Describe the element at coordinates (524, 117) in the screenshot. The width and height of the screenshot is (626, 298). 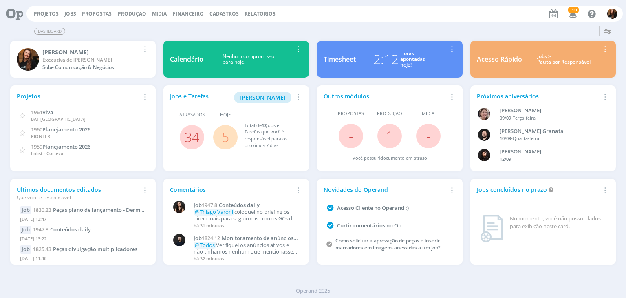
I see `span: Terça-feira` at that location.